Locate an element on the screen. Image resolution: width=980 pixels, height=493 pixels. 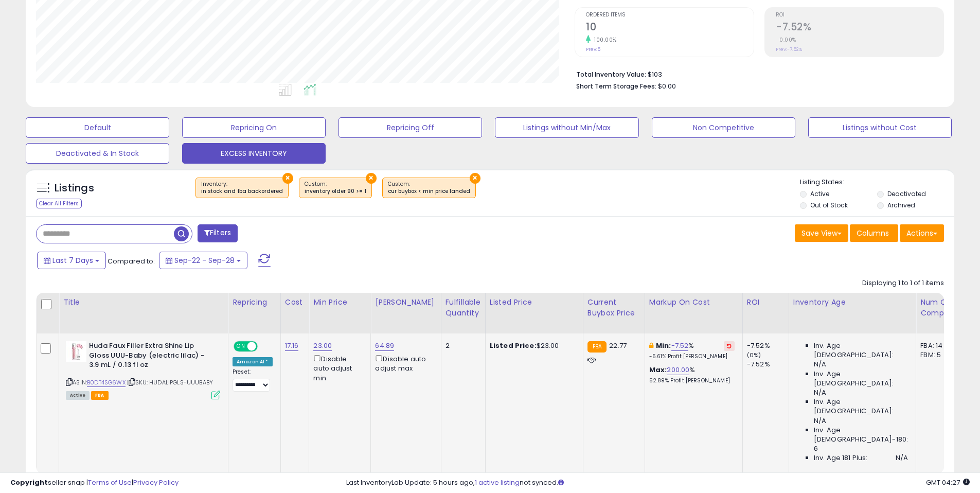
span: OFF is located at coordinates (264, 346).